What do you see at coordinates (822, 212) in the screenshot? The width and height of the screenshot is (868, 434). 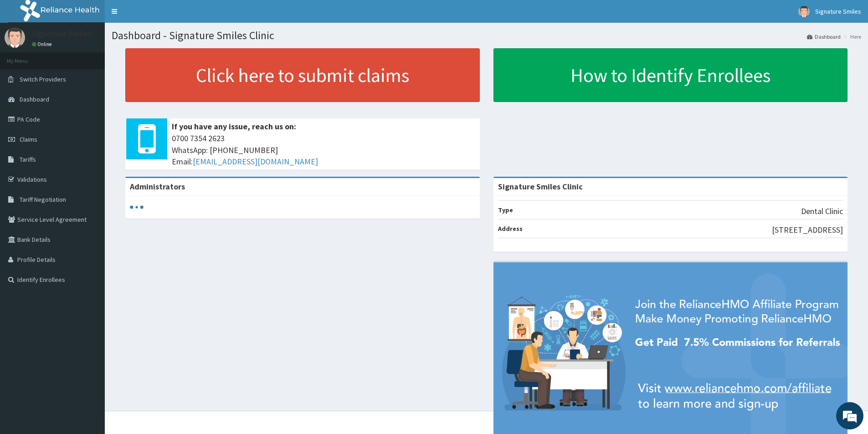 I see `p: Dental Clinic` at bounding box center [822, 212].